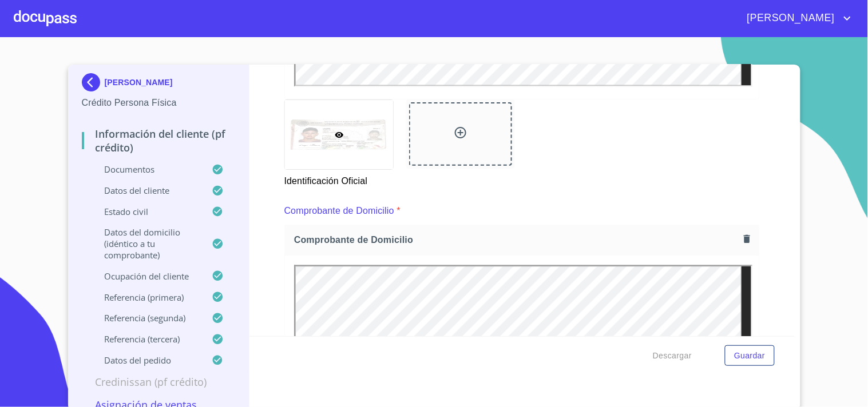  Describe the element at coordinates (750, 356) in the screenshot. I see `button: Guardar` at that location.